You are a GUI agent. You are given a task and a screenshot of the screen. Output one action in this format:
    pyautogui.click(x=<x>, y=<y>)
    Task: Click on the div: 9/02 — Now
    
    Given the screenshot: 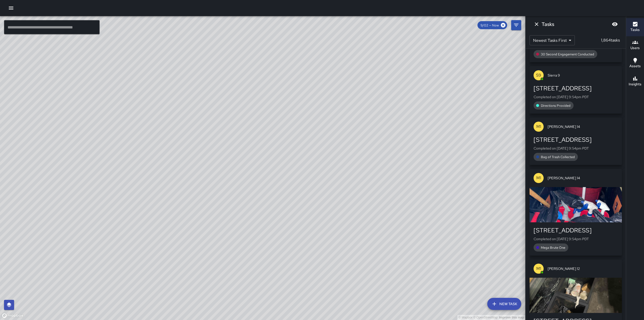 What is the action you would take?
    pyautogui.click(x=492, y=25)
    